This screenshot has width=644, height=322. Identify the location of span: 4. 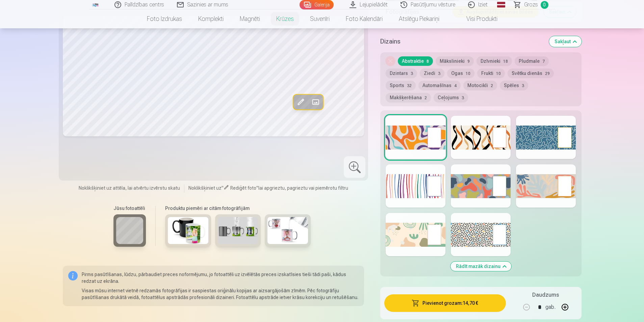
(455, 86).